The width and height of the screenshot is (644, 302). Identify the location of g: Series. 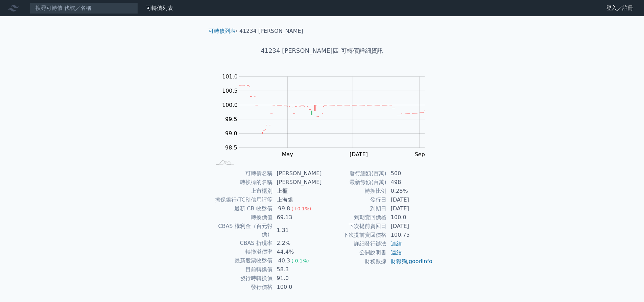
(332, 109).